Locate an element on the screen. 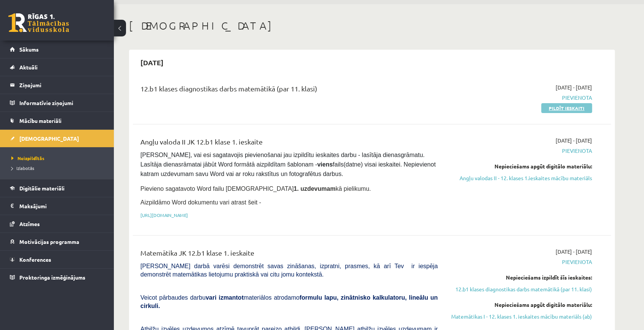 The image size is (644, 330). span: Izlabotās is located at coordinates (23, 168).